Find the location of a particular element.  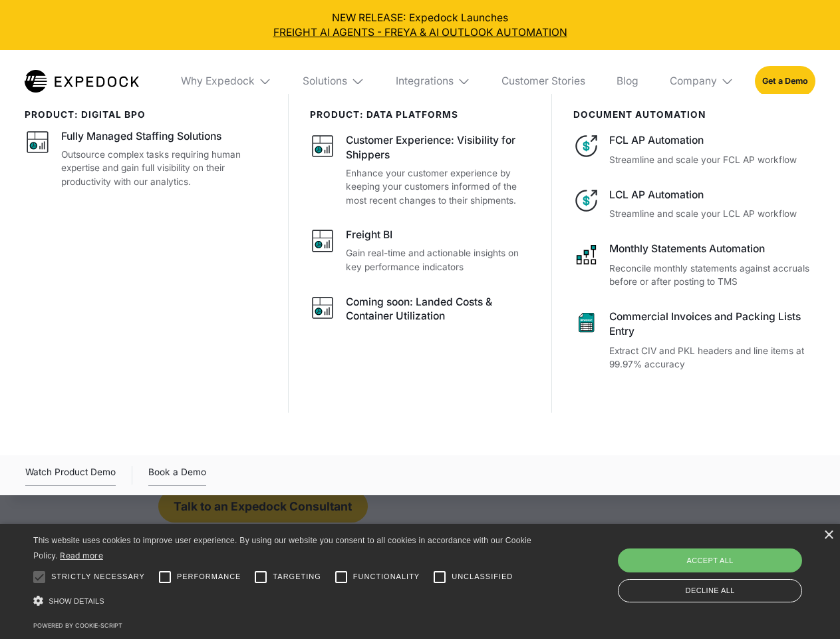

p: Enhance your customer experience by keeping your customers informed of the most recent changes to... is located at coordinates (439, 187).